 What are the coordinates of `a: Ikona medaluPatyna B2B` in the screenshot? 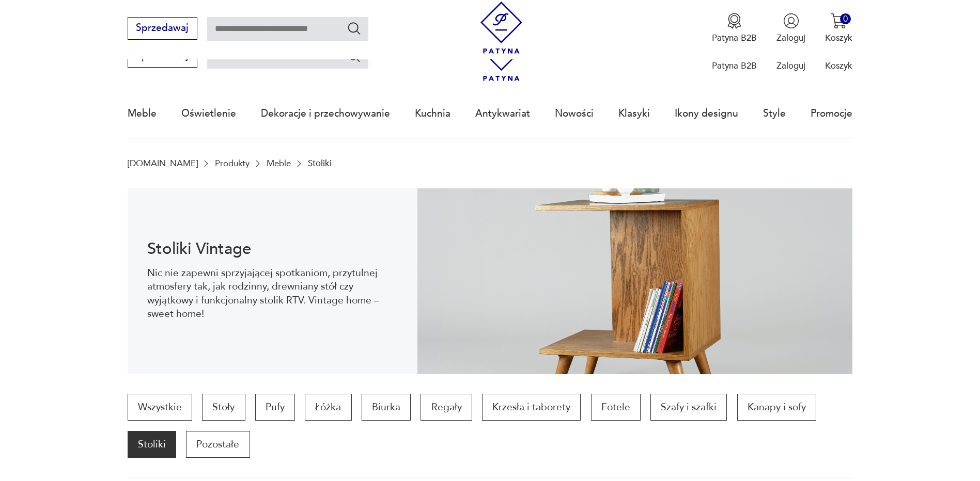 It's located at (734, 28).